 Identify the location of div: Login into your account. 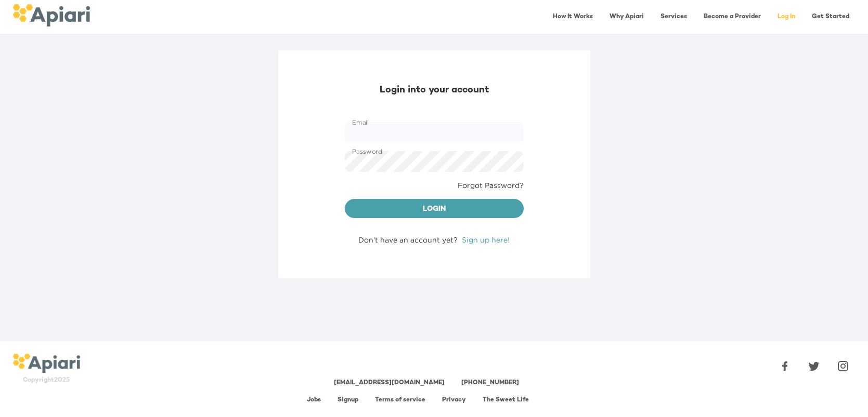
(434, 91).